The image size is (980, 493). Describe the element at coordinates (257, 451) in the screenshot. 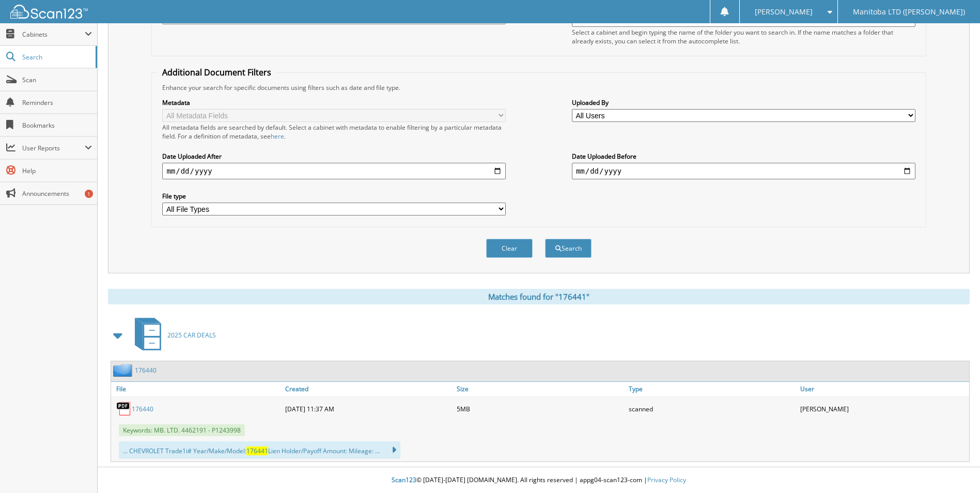

I see `span: 176441` at that location.